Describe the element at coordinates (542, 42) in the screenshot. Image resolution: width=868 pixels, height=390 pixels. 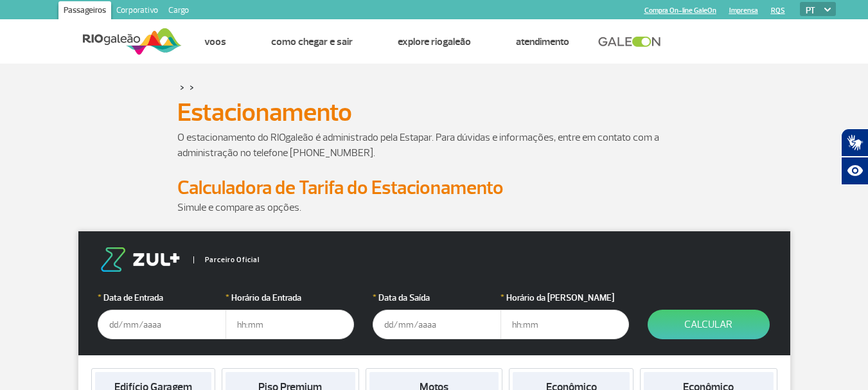
I see `a: Atendimento` at that location.